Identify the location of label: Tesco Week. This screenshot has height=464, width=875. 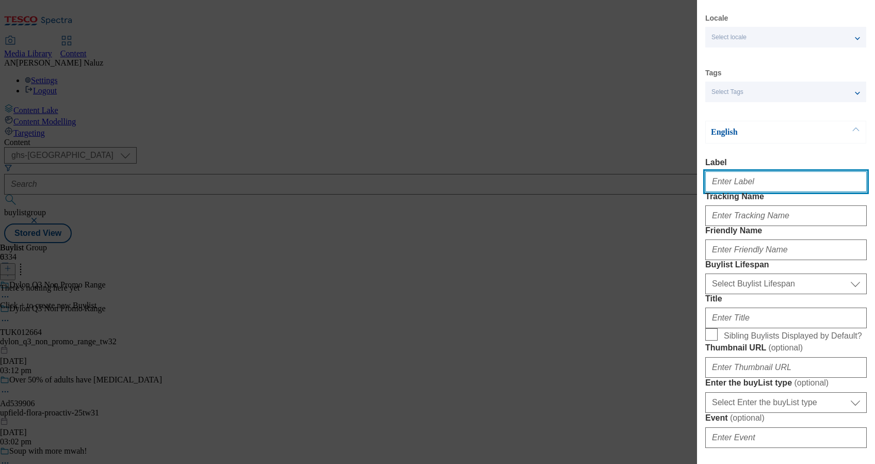
(785, 453).